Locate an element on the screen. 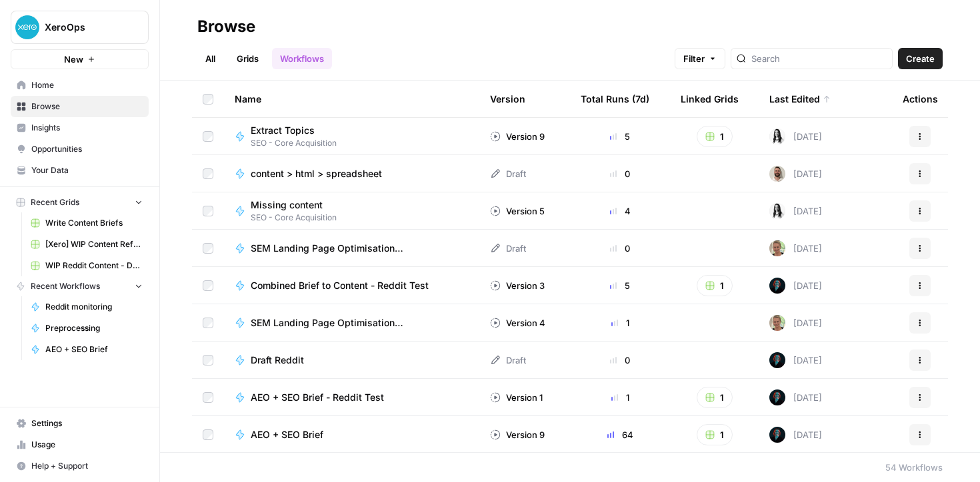 The height and width of the screenshot is (482, 980). span: Create is located at coordinates (920, 59).